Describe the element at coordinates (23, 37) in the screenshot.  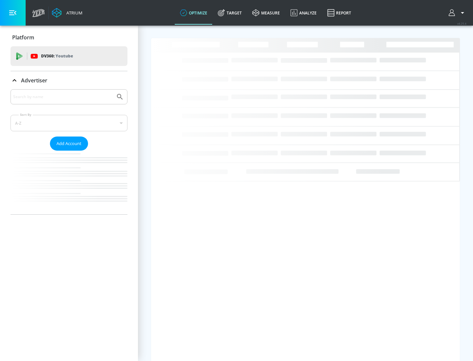
I see `p: Platform` at that location.